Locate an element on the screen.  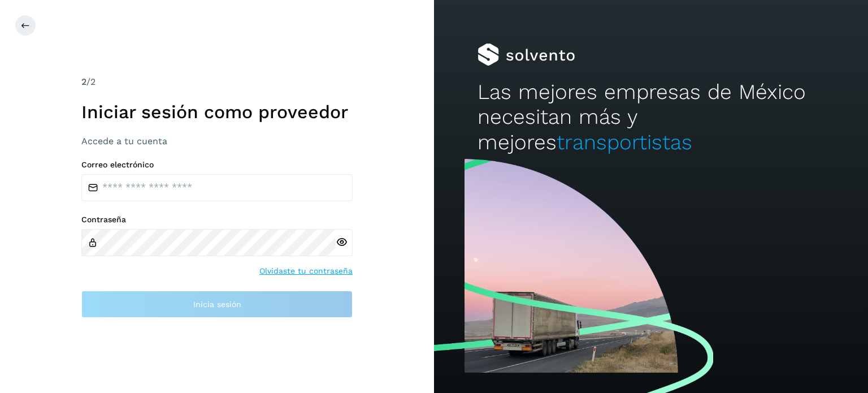
span: Inicia sesión is located at coordinates (217, 304).